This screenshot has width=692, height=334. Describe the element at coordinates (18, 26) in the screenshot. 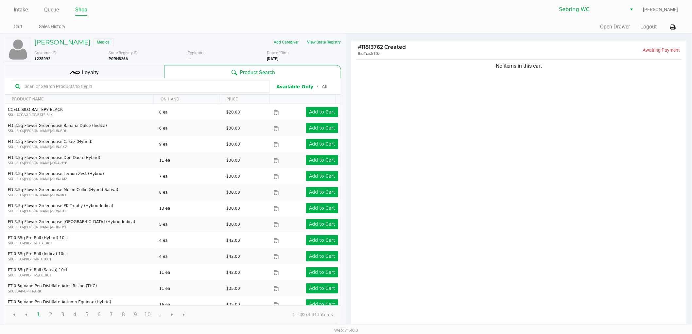

I see `a: Cart` at that location.